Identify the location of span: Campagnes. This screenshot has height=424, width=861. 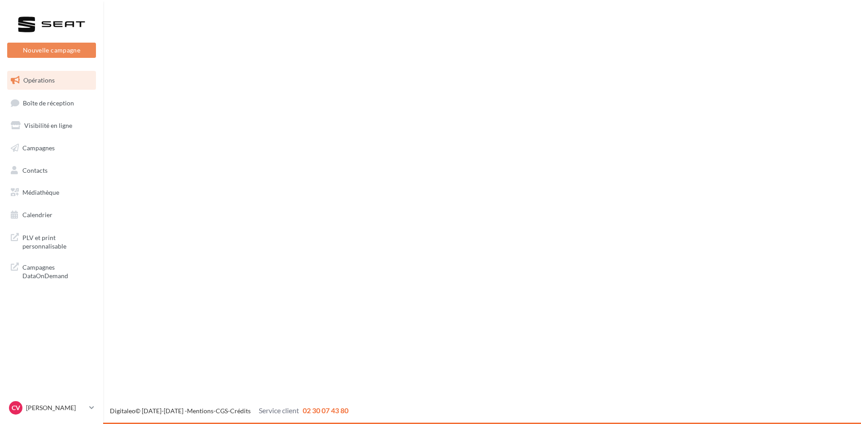
(39, 148).